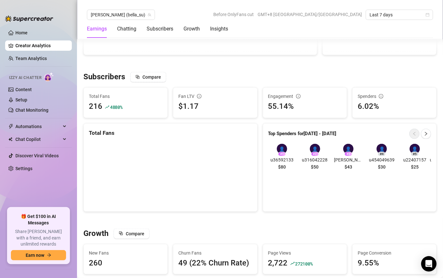 The width and height of the screenshot is (443, 278). Describe the element at coordinates (429, 263) in the screenshot. I see `div: Open Intercom Messenger` at that location.